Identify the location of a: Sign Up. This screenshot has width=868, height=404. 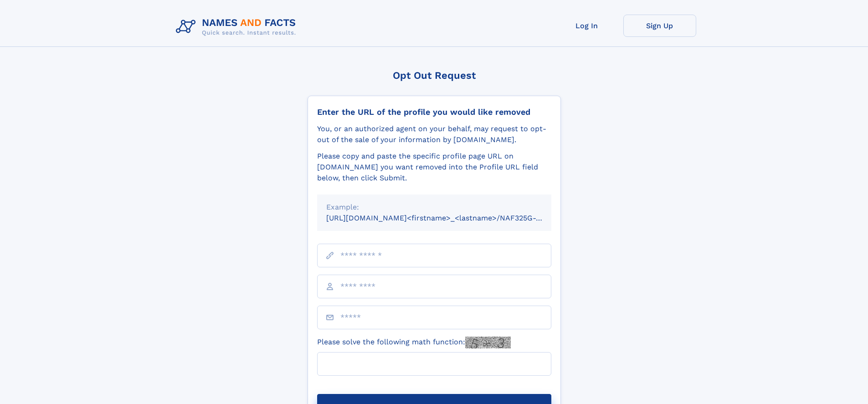
(660, 26).